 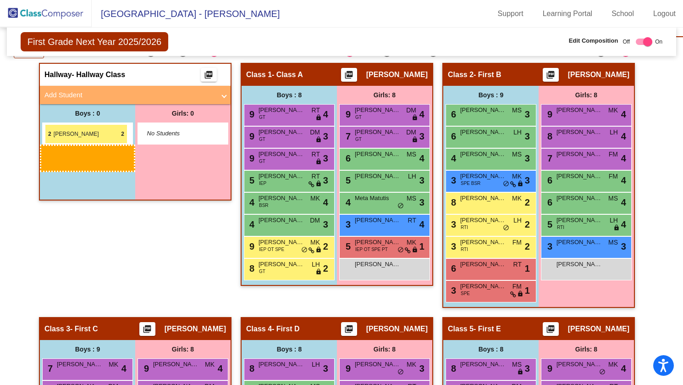 I want to click on span: Class 2, so click(x=461, y=75).